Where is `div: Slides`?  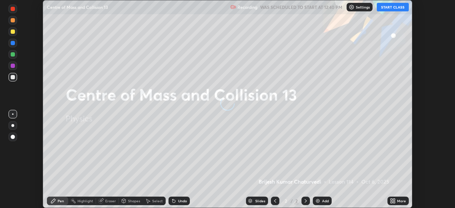
div: Slides is located at coordinates (260, 201).